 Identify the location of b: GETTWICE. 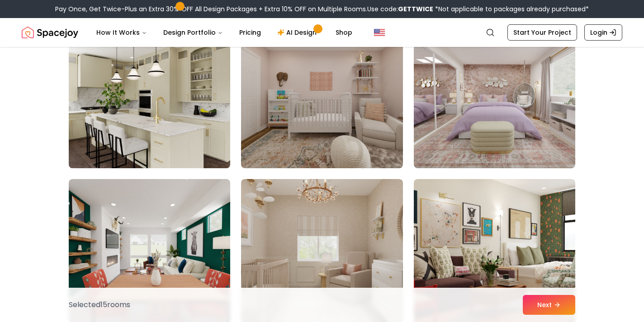
(415, 9).